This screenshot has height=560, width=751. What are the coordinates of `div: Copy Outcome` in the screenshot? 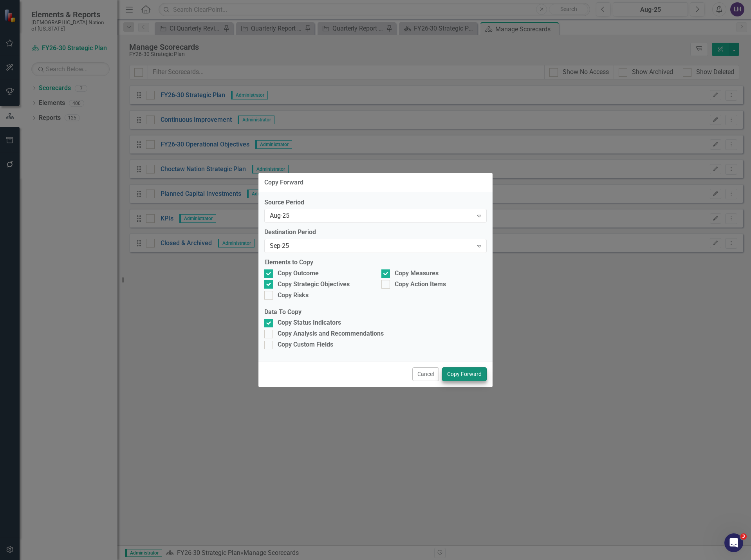 It's located at (298, 273).